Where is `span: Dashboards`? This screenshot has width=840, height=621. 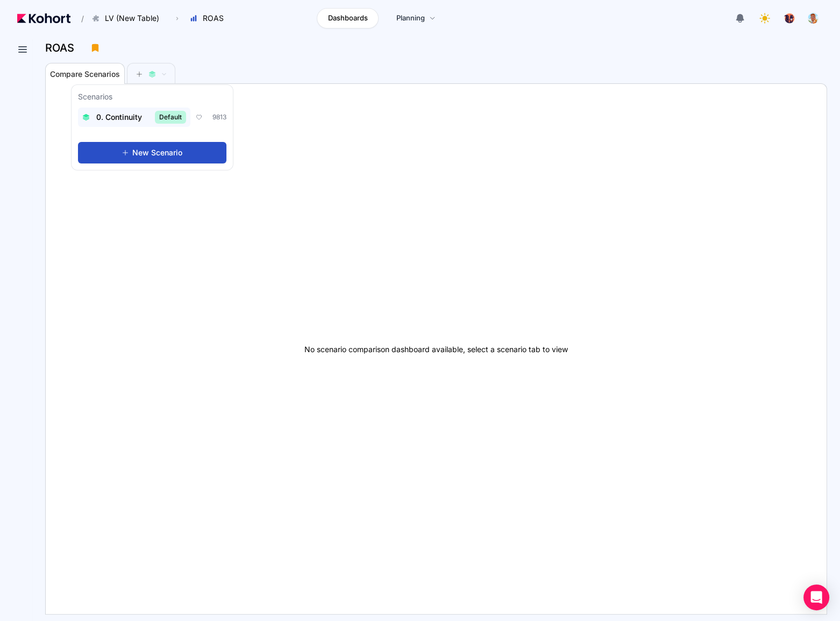 span: Dashboards is located at coordinates (348, 18).